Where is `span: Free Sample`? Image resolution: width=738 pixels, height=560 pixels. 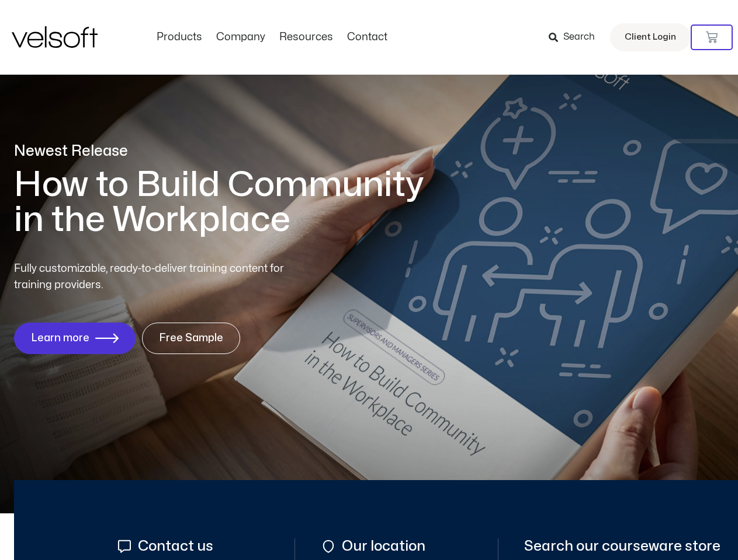
span: Free Sample is located at coordinates (191, 338).